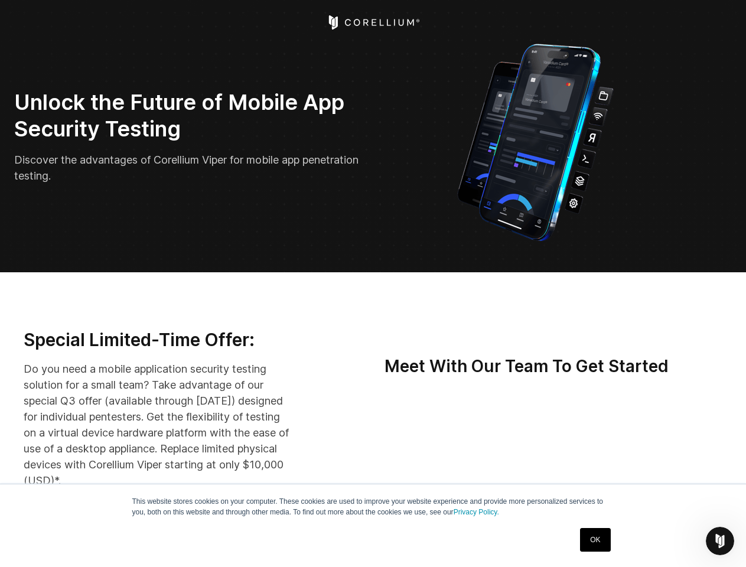 The image size is (746, 567). Describe the element at coordinates (535, 141) in the screenshot. I see `img: Corellium_VIPER_Hero_1_1x` at that location.